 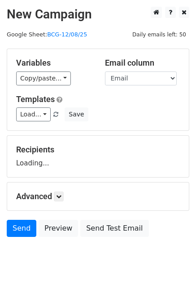 I want to click on a: Daily emails left: 50, so click(x=159, y=34).